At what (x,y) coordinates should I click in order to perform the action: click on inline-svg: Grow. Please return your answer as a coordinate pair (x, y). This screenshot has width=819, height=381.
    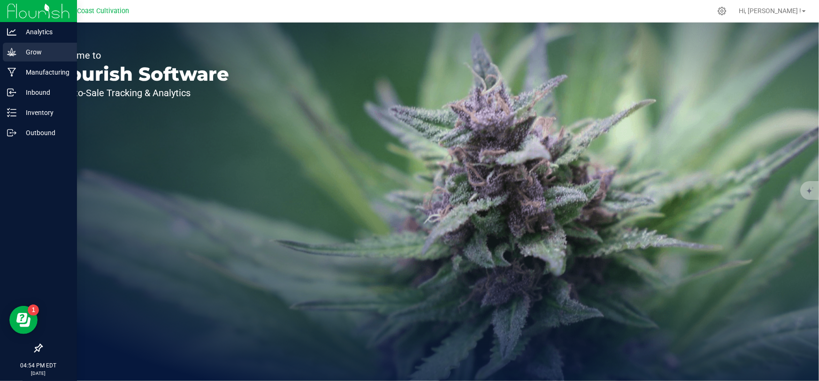
    Looking at the image, I should click on (12, 52).